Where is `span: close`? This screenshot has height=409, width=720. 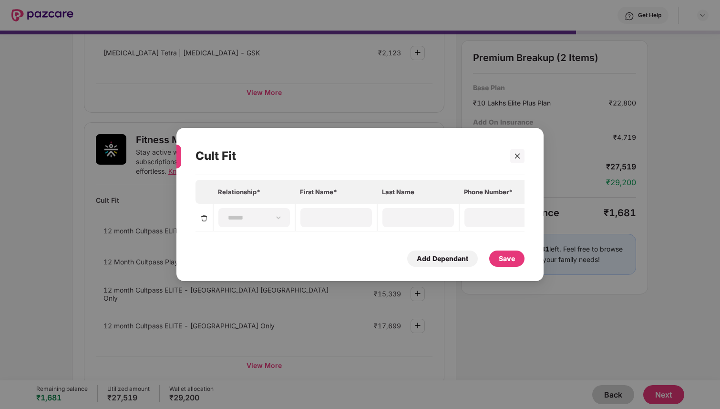
span: close is located at coordinates (517, 156).